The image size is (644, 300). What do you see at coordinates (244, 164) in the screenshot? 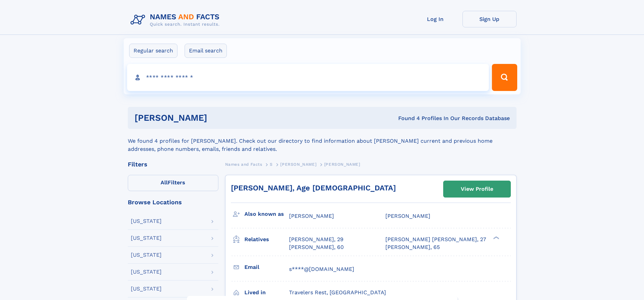
I see `a: Names and Facts` at bounding box center [244, 164].